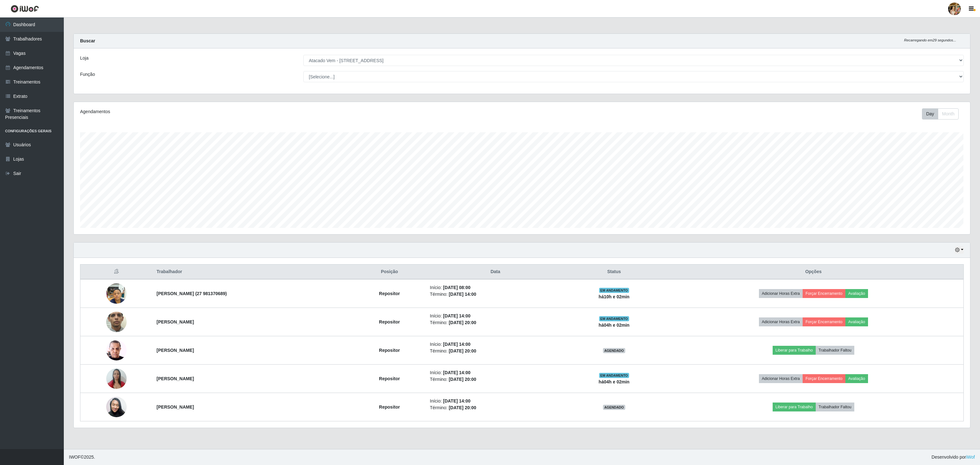  What do you see at coordinates (954, 457) in the screenshot?
I see `span: Desenvolvido por` at bounding box center [954, 457].